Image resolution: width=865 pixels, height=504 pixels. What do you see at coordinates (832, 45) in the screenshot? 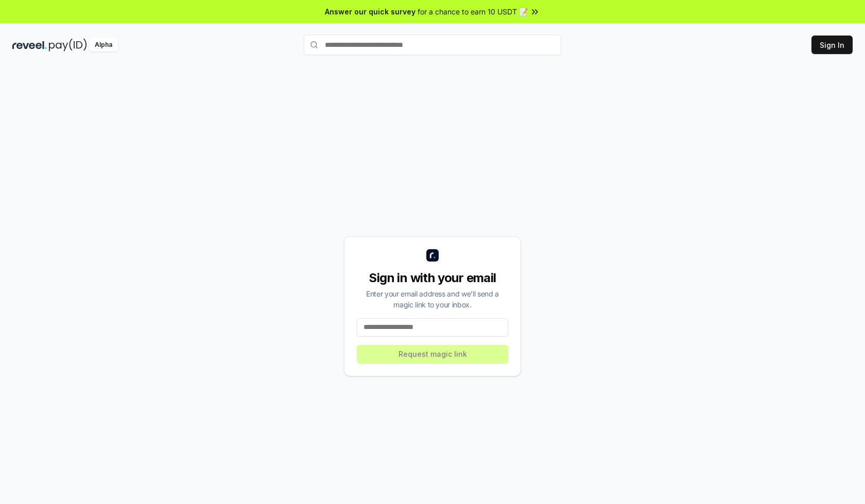
I see `button: Sign In` at bounding box center [832, 45].